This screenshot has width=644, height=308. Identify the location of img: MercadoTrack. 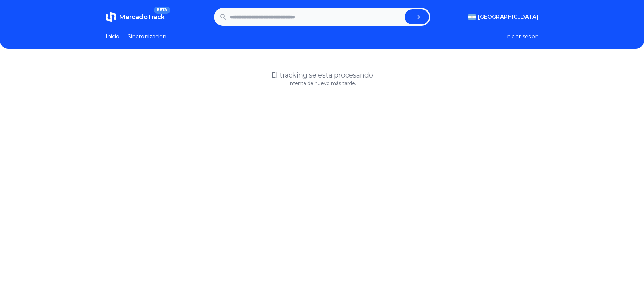
(111, 16).